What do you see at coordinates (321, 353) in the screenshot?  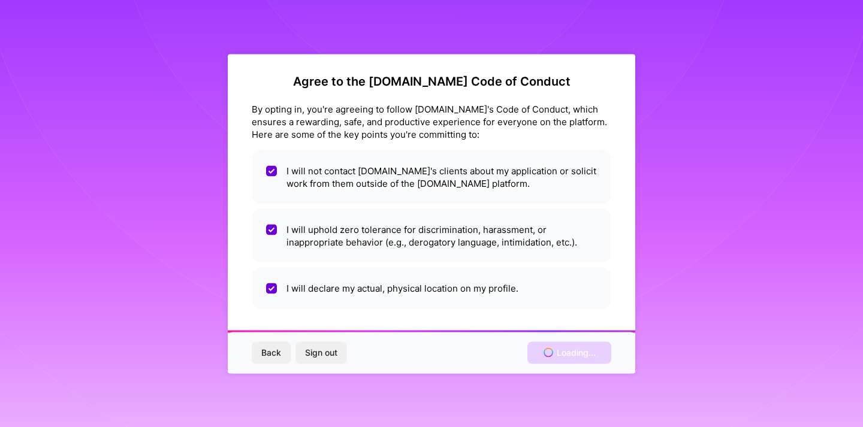 I see `span: Sign out` at bounding box center [321, 353].